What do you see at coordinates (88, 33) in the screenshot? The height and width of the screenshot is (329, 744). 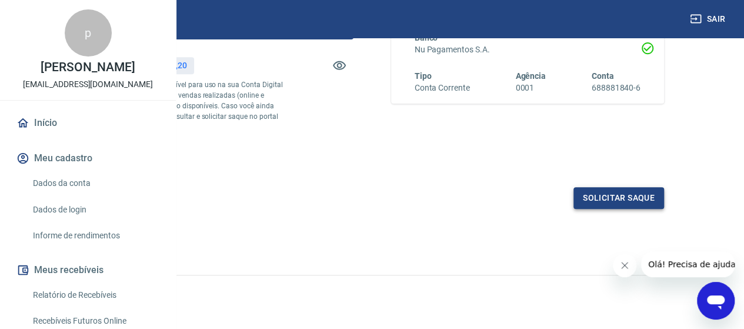 I see `div: p` at bounding box center [88, 33].